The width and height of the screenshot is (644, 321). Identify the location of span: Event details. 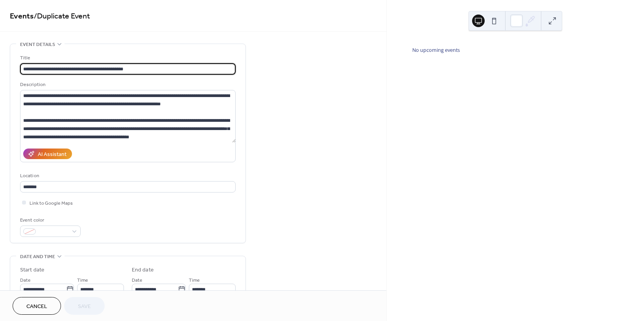
(37, 45).